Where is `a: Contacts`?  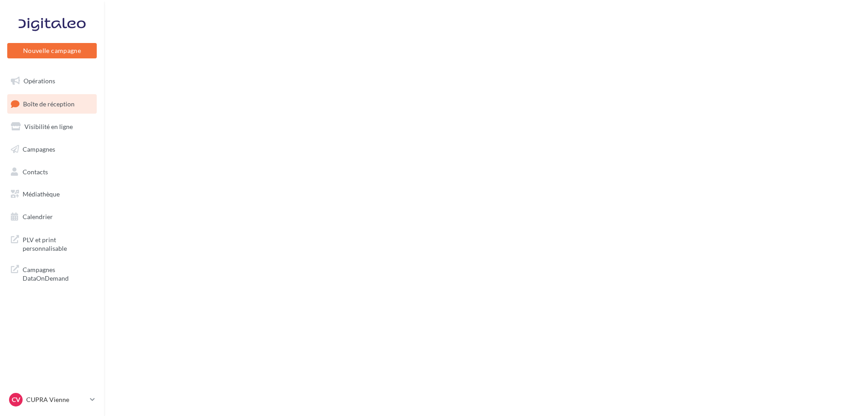
a: Contacts is located at coordinates (52, 172).